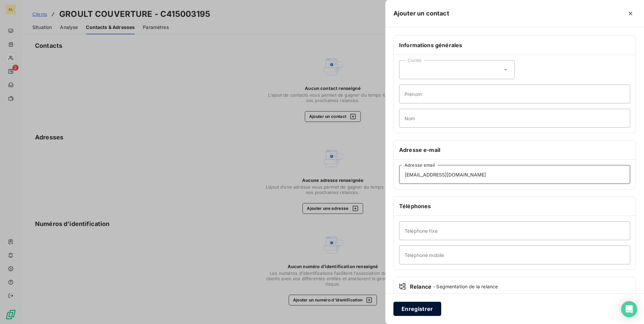 The height and width of the screenshot is (324, 644). I want to click on button: Enregistrer, so click(417, 309).